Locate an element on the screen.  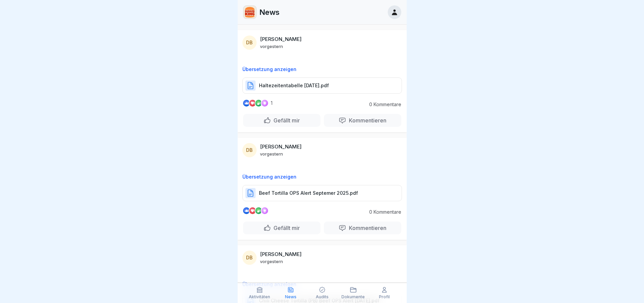
a: Beef Tortilla OPS Alert Septemer 2025.pdf is located at coordinates (322, 196).